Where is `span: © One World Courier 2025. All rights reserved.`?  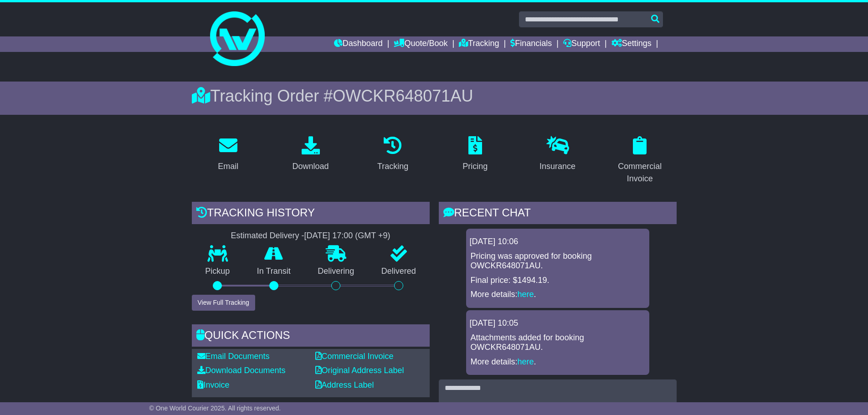 span: © One World Courier 2025. All rights reserved. is located at coordinates (215, 408).